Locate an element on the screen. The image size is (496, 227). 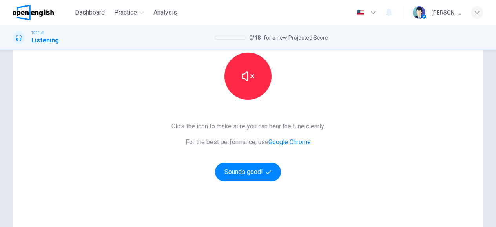
img: OpenEnglish logo is located at coordinates (33, 13).